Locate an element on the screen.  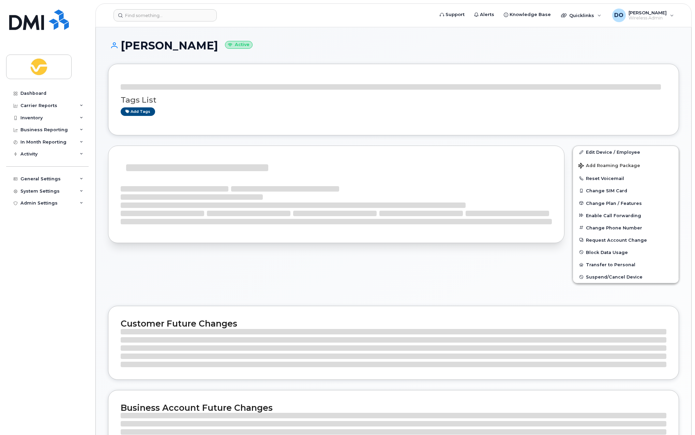
span: Enable Call Forwarding is located at coordinates (613, 215).